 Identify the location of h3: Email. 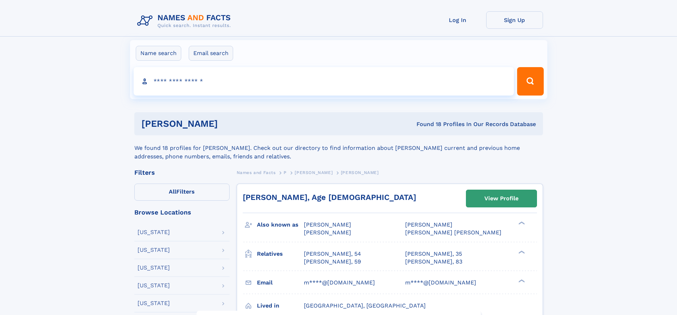
(280, 283).